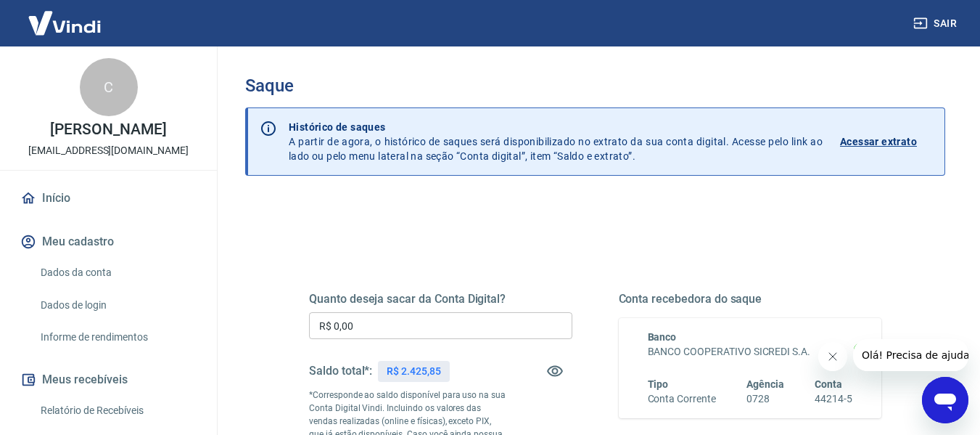 The image size is (980, 435). I want to click on h6: Conta Corrente, so click(682, 399).